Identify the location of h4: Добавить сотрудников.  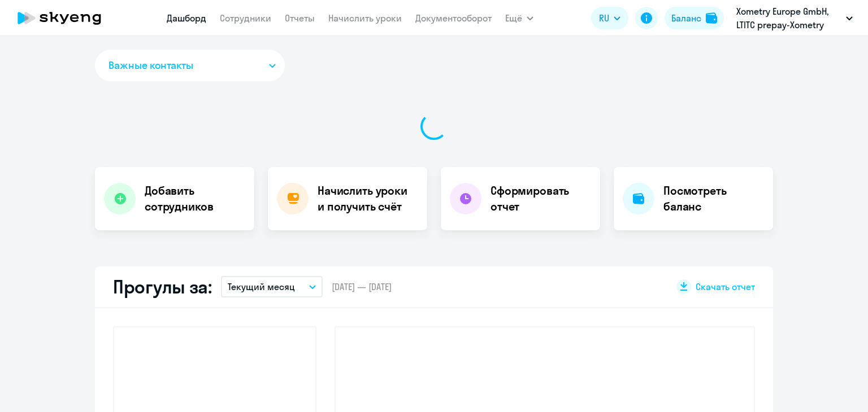
(195, 198).